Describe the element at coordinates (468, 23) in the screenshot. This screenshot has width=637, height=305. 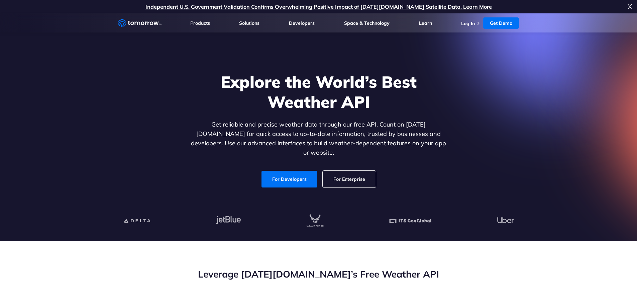
I see `a: Log In` at that location.